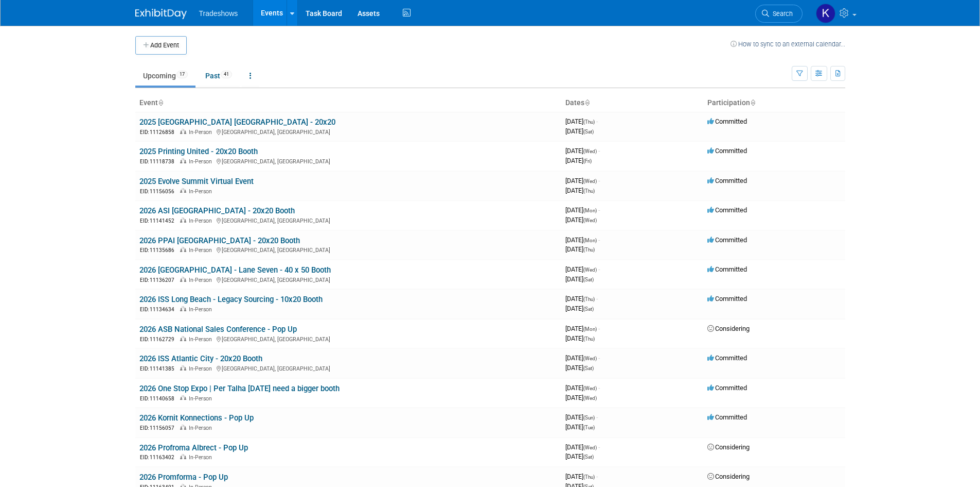 The width and height of the screenshot is (980, 487). I want to click on span: (Tue), so click(589, 427).